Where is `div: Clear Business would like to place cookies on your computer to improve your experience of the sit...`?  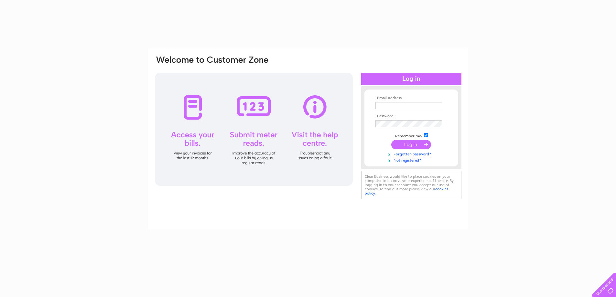 div: Clear Business would like to place cookies on your computer to improve your experience of the sit... is located at coordinates (412, 185).